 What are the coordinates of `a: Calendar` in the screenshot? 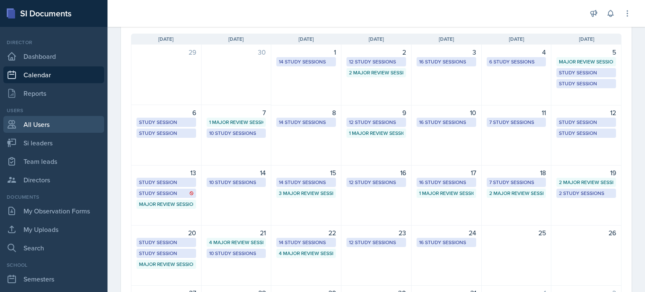 It's located at (54, 75).